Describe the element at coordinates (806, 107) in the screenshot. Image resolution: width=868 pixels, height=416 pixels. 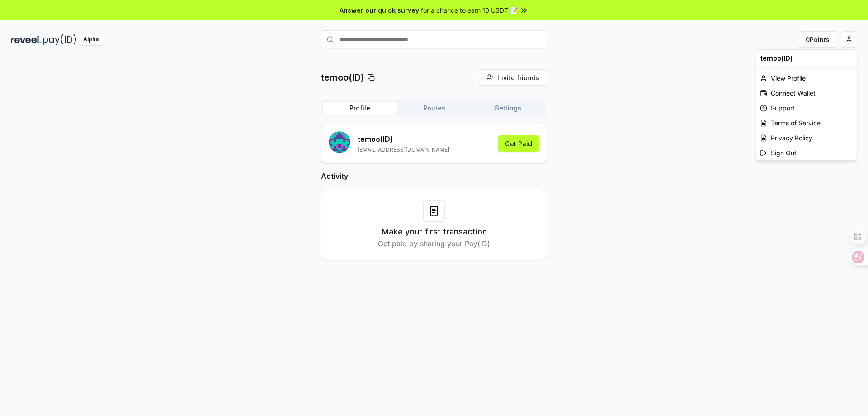
I see `div: Support` at that location.